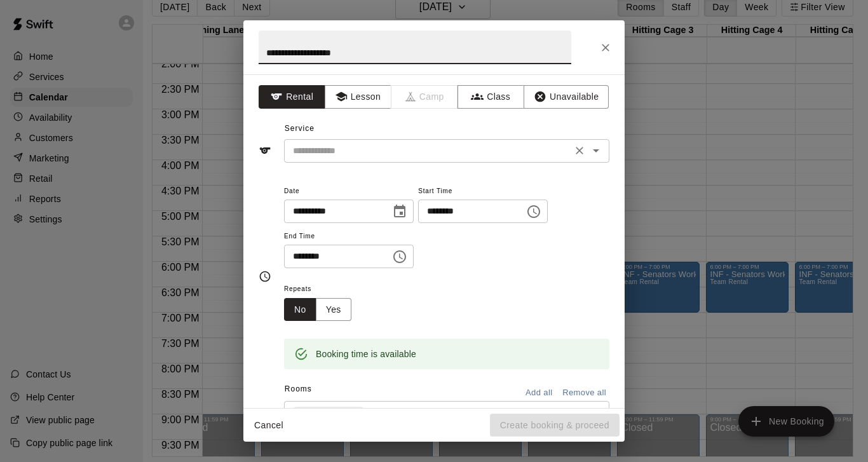  Describe the element at coordinates (566, 96) in the screenshot. I see `button: Unavailable` at that location.